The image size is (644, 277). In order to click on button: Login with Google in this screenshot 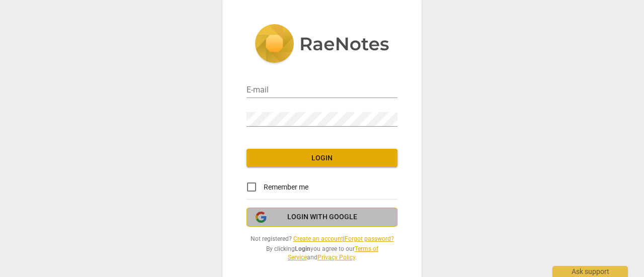, I will do `click(322, 217)`.